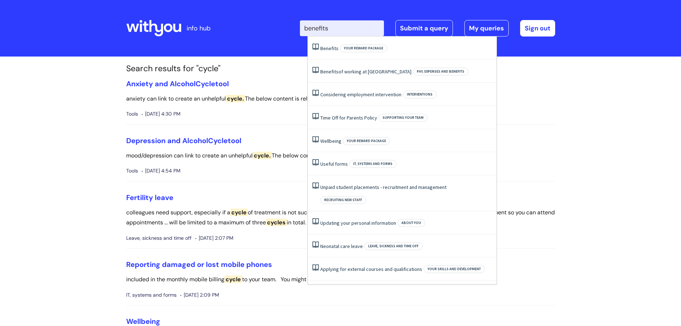  Describe the element at coordinates (487, 28) in the screenshot. I see `a: My queries` at that location.